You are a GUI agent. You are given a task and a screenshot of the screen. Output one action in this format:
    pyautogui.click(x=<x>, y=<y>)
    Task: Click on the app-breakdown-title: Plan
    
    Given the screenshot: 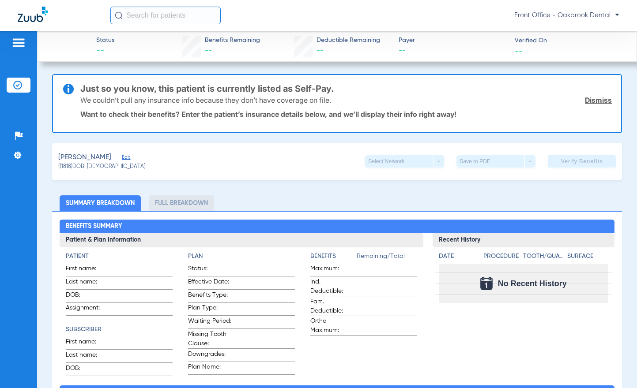 What is the action you would take?
    pyautogui.click(x=241, y=256)
    